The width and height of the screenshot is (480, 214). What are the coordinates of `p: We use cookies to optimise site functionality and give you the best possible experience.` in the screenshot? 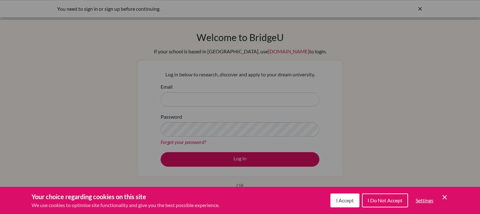 It's located at (125, 205).